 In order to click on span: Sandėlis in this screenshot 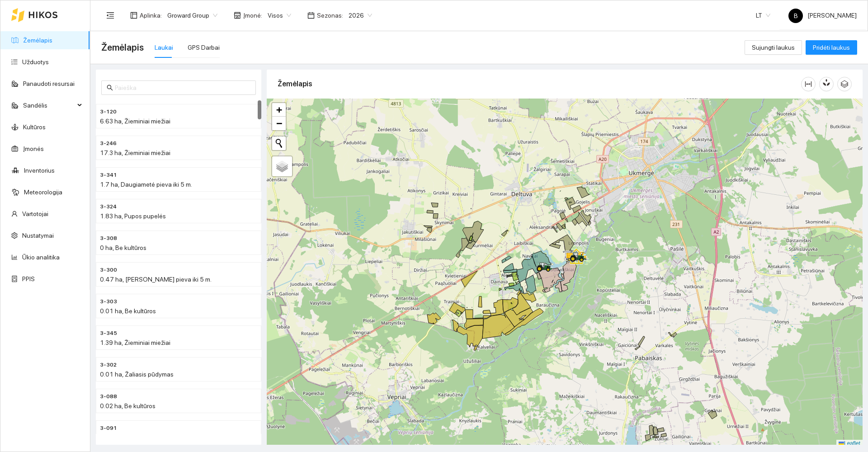, I will do `click(49, 106)`.